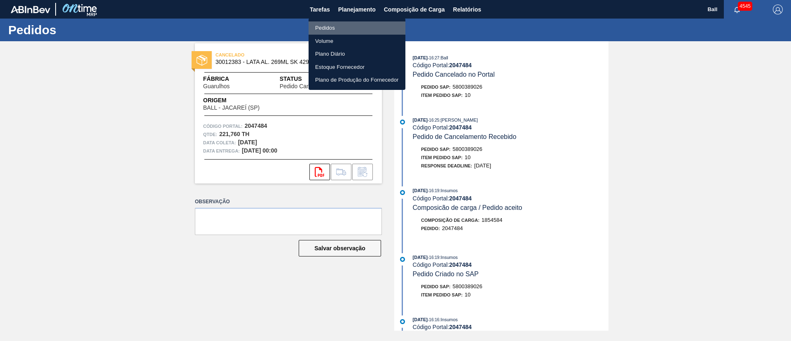  What do you see at coordinates (357, 28) in the screenshot?
I see `li: Pedidos` at bounding box center [357, 28].